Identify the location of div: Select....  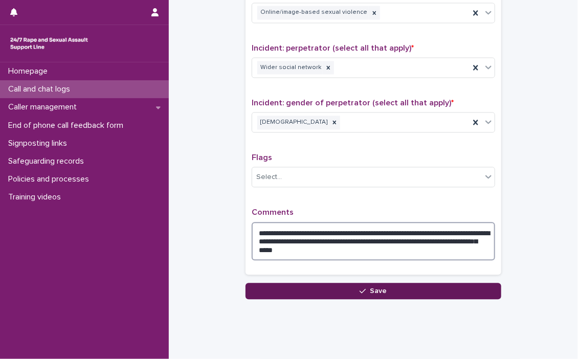
(269, 177).